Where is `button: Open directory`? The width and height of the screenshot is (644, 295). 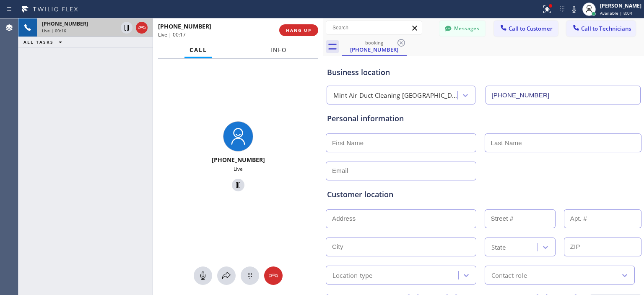
button: Open directory is located at coordinates (226, 276).